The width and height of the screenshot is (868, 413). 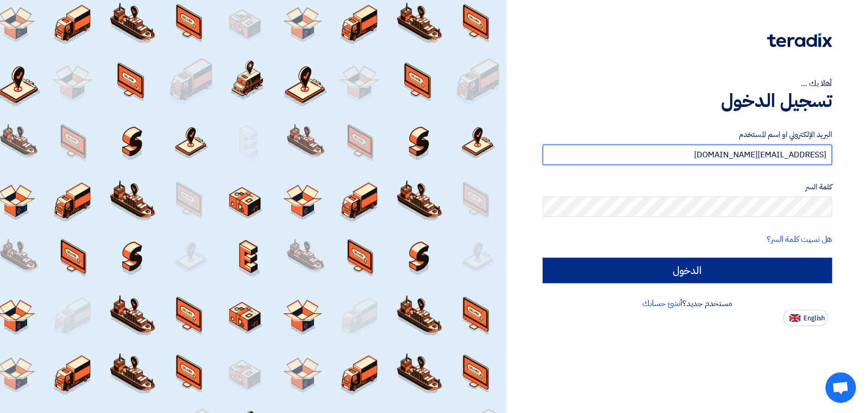 I want to click on img: en-US.png, so click(x=795, y=318).